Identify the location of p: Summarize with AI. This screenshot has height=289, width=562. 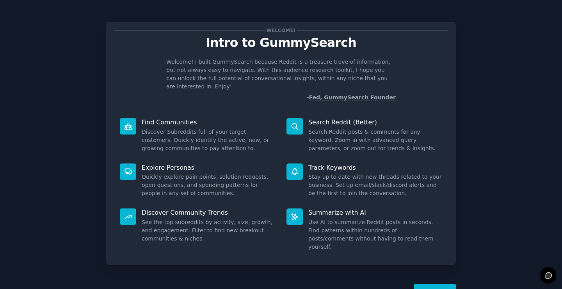
(375, 212).